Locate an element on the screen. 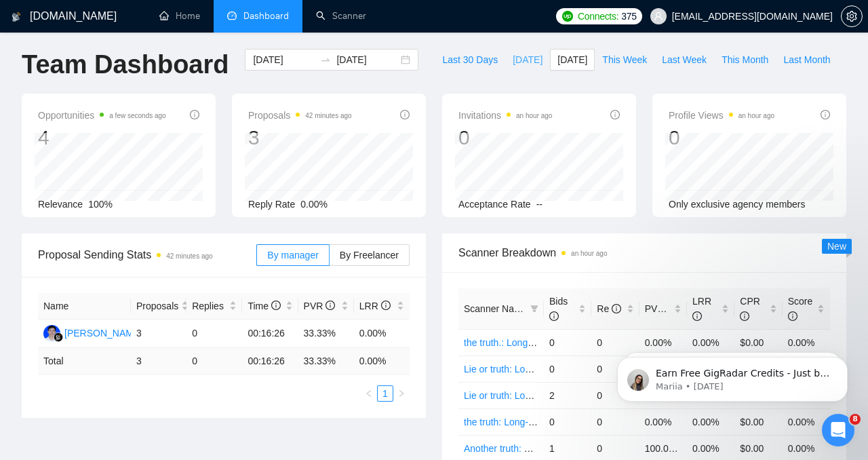  img: Profile image for Mariia is located at coordinates (41, 51).